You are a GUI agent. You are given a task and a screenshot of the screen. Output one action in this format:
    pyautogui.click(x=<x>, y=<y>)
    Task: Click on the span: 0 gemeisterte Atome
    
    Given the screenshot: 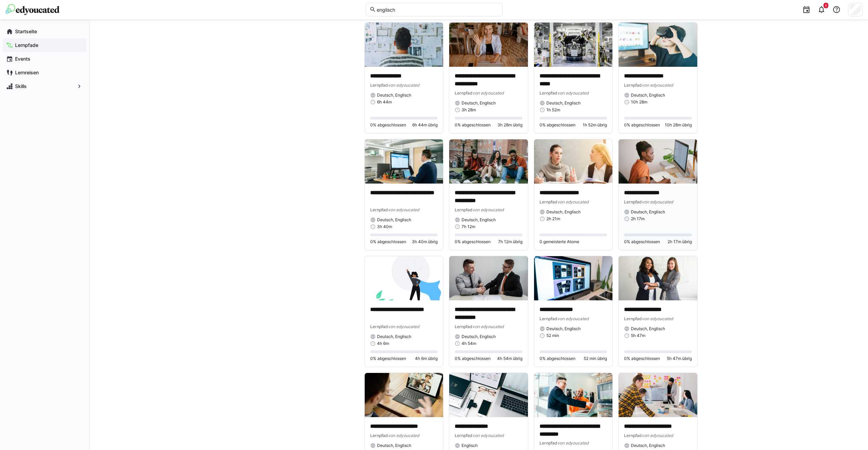 What is the action you would take?
    pyautogui.click(x=560, y=242)
    